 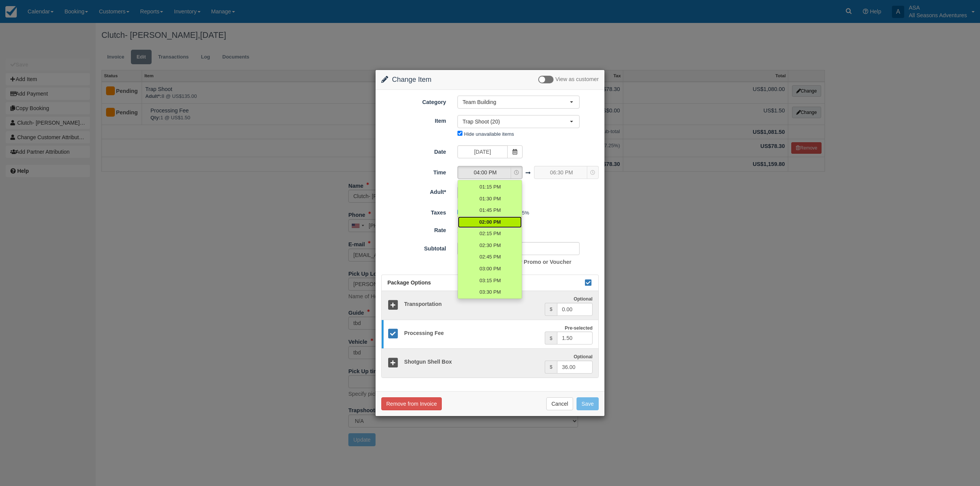 I want to click on button: Team Building, so click(x=518, y=102).